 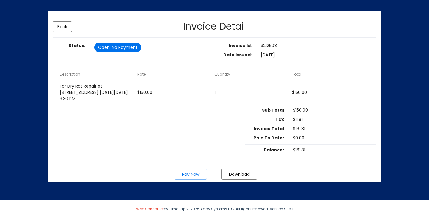 I want to click on button: Change sorting for quantity, so click(x=222, y=74).